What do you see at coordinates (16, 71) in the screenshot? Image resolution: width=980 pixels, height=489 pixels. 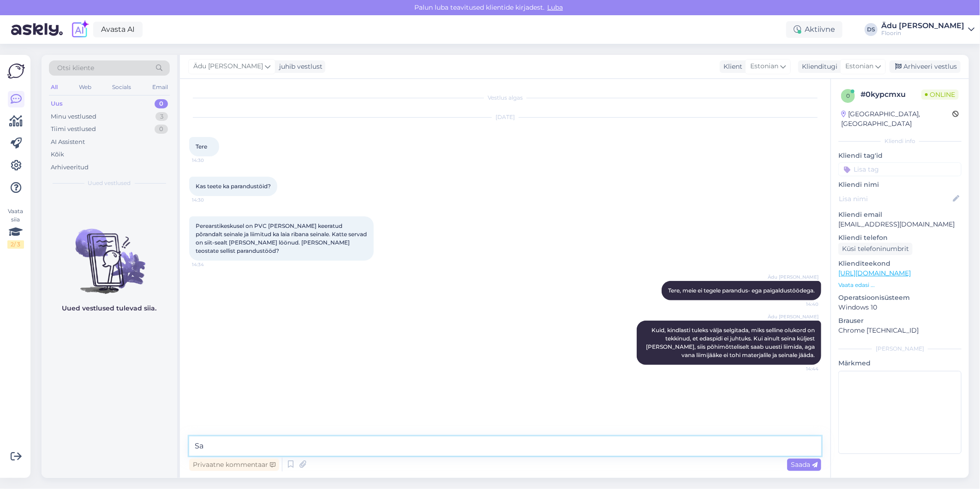 I see `img: Askly Logo` at bounding box center [16, 71].